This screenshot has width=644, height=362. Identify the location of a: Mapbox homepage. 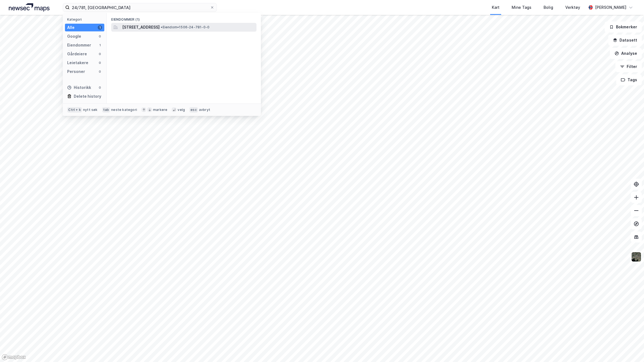
(14, 357).